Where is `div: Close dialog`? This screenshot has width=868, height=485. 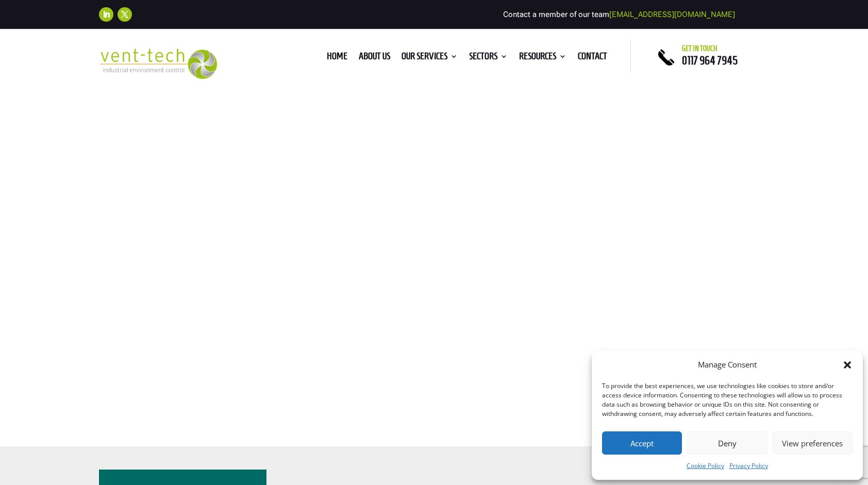
div: Close dialog is located at coordinates (848, 365).